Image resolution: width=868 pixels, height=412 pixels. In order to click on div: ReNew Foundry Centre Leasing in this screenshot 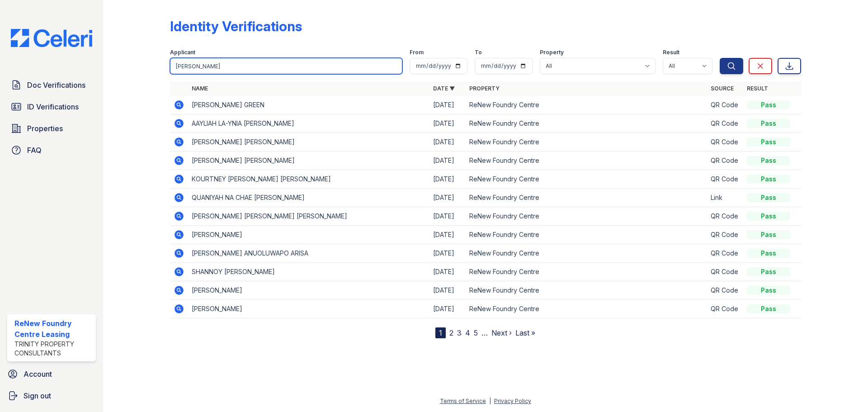, I will do `click(53, 328)`.